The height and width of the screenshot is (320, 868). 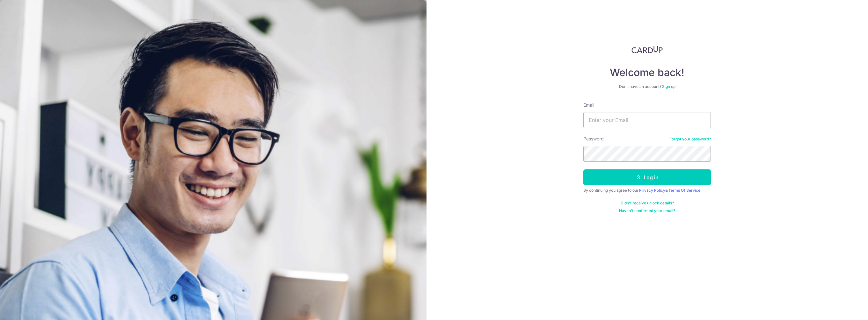 I want to click on a: Terms Of Service, so click(x=685, y=190).